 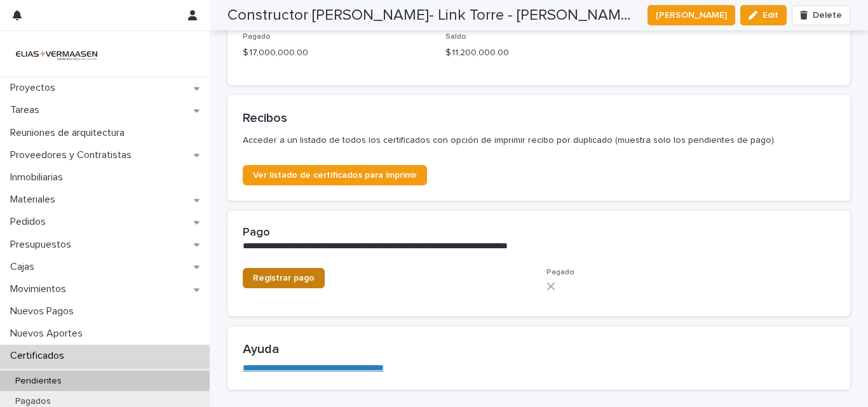 I want to click on p: Inmobiliarias, so click(x=39, y=177).